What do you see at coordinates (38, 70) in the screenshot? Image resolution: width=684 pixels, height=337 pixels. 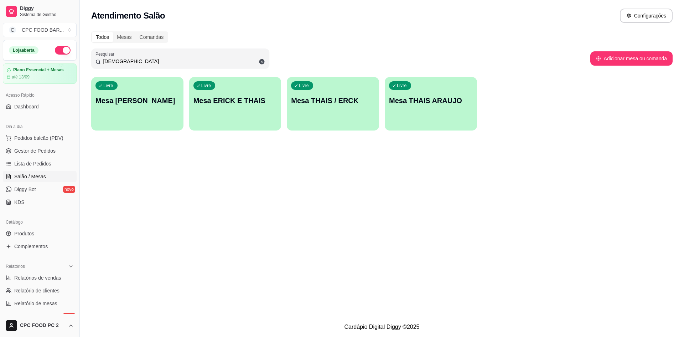 I see `article: Plano Essencial + Mesas` at bounding box center [38, 70].